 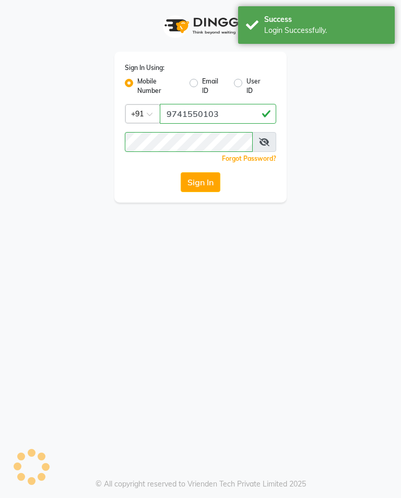 I want to click on a: Forgot Password?, so click(x=249, y=158).